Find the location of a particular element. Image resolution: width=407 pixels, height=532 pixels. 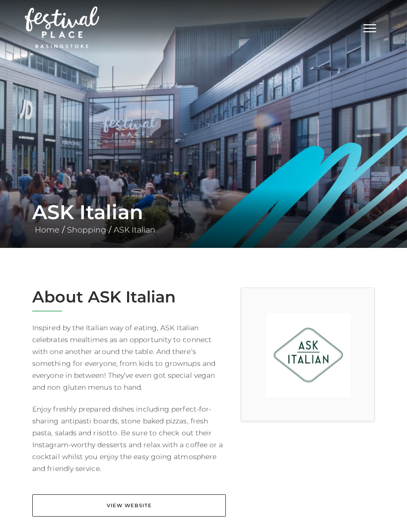

h1: ASK Italian is located at coordinates (204, 212).